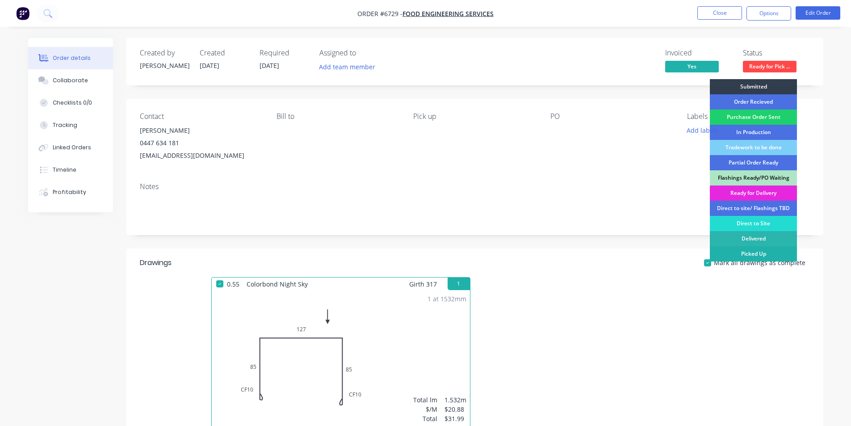  I want to click on span: Yes, so click(692, 66).